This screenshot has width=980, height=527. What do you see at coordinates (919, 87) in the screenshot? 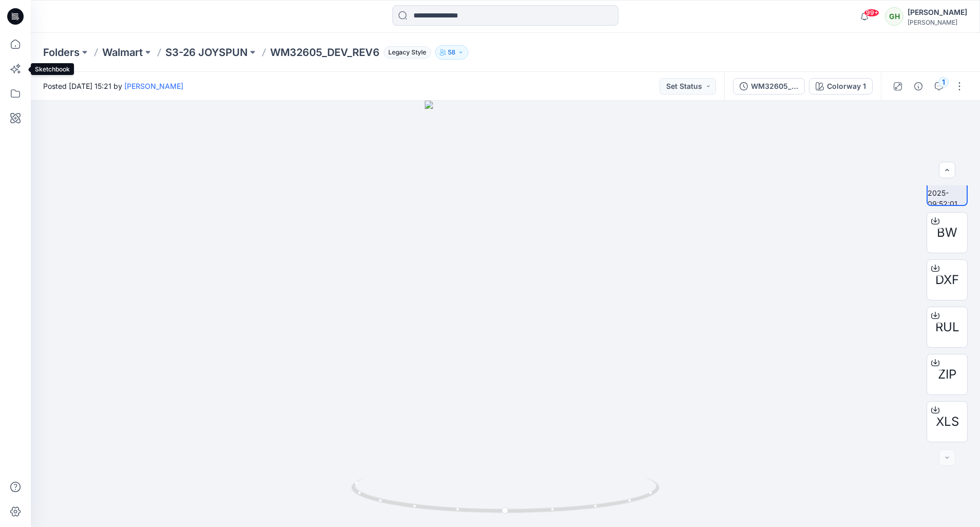
I see `button: Details` at bounding box center [919, 87].